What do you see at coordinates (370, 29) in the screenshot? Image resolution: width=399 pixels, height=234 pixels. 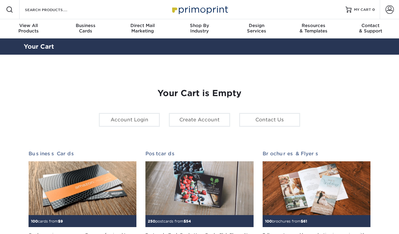 I see `a: Contact& Support` at bounding box center [370, 29].